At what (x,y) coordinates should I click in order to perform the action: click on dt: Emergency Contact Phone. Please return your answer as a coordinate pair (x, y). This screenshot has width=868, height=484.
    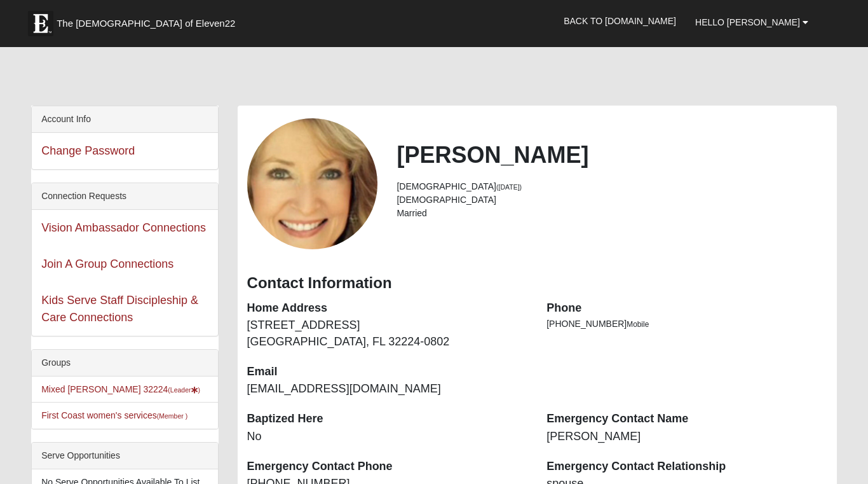
    Looking at the image, I should click on (388, 467).